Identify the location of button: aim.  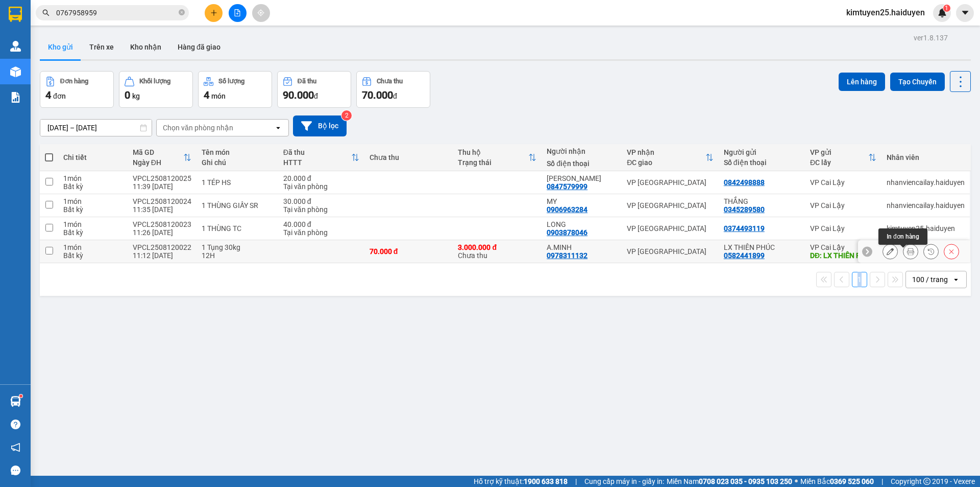
(261, 12).